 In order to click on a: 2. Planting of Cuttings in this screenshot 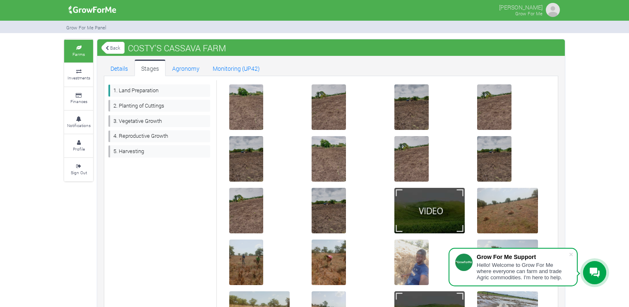, I will do `click(159, 105)`.